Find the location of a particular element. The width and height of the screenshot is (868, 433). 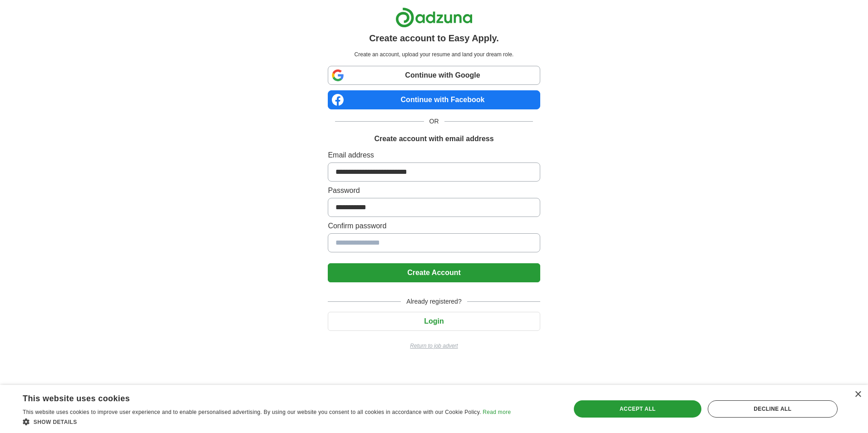

div: Decline all is located at coordinates (773, 409).